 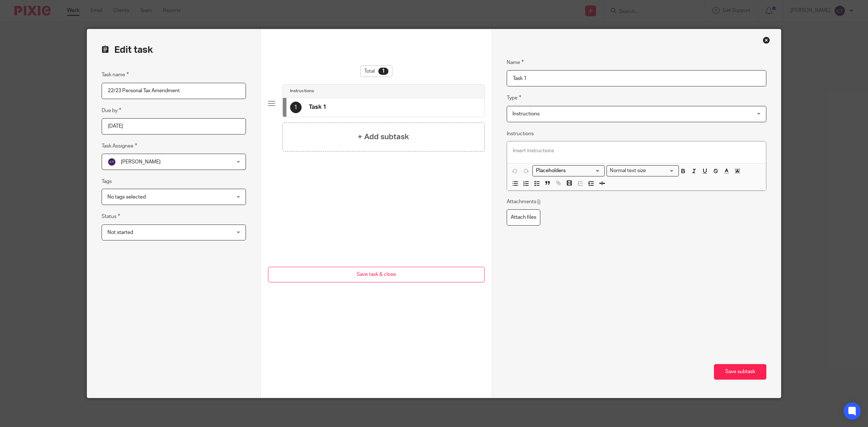 I want to click on div: Total, so click(x=376, y=71).